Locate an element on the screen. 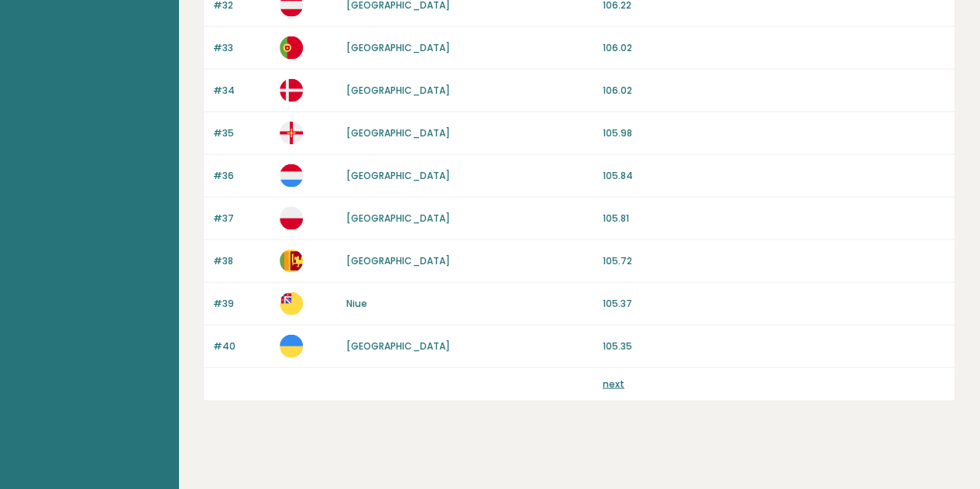  p: 105.98 is located at coordinates (774, 134).